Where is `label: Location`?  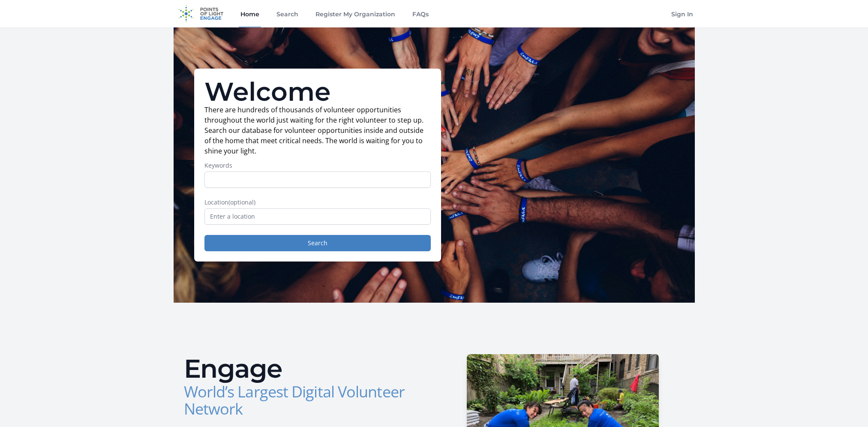 label: Location is located at coordinates (318, 202).